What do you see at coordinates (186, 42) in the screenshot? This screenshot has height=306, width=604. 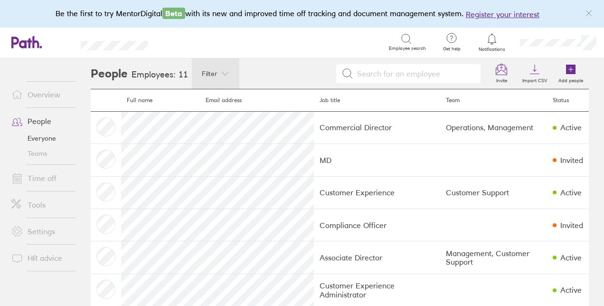 I see `div: Search` at bounding box center [186, 42].